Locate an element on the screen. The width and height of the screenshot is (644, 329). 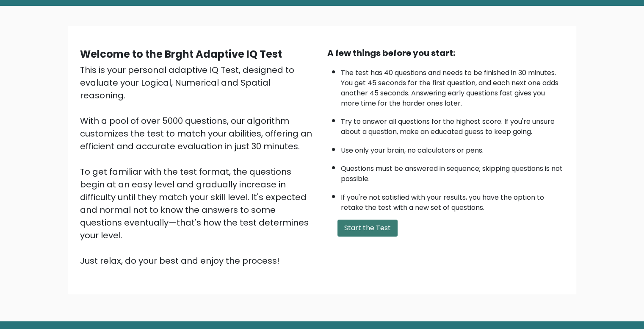
li: If you're not satisfied with your results, you have the option to retake the test with a new set ... is located at coordinates (453, 200).